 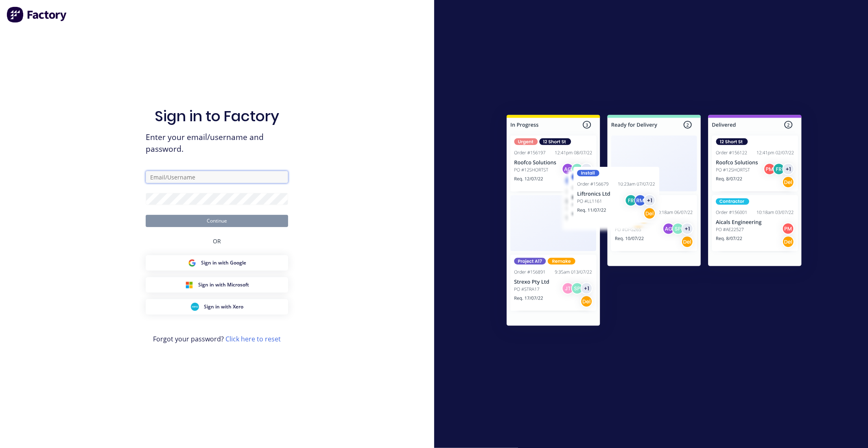 I want to click on span: Sign in with Microsoft, so click(x=223, y=285).